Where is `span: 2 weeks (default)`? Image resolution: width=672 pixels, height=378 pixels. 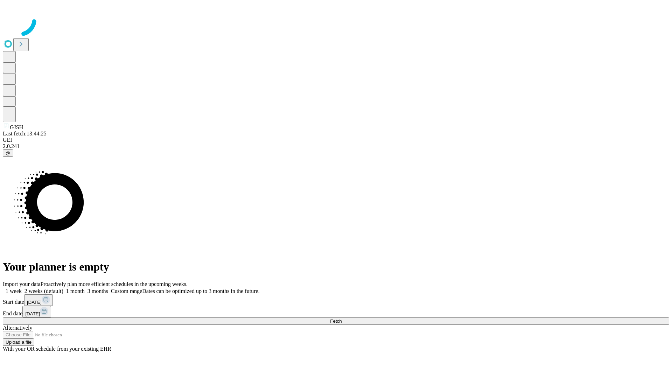
span: 2 weeks (default) is located at coordinates (44, 291).